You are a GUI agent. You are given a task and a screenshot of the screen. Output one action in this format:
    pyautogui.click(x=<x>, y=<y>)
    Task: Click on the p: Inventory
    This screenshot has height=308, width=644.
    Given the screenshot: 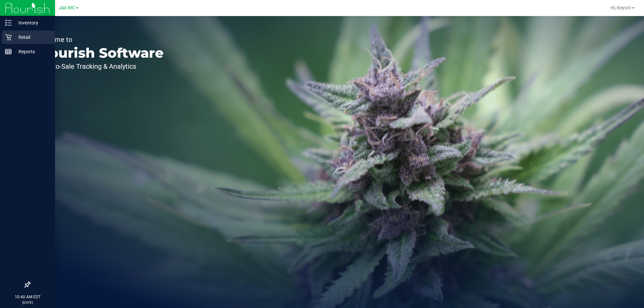 What is the action you would take?
    pyautogui.click(x=32, y=23)
    